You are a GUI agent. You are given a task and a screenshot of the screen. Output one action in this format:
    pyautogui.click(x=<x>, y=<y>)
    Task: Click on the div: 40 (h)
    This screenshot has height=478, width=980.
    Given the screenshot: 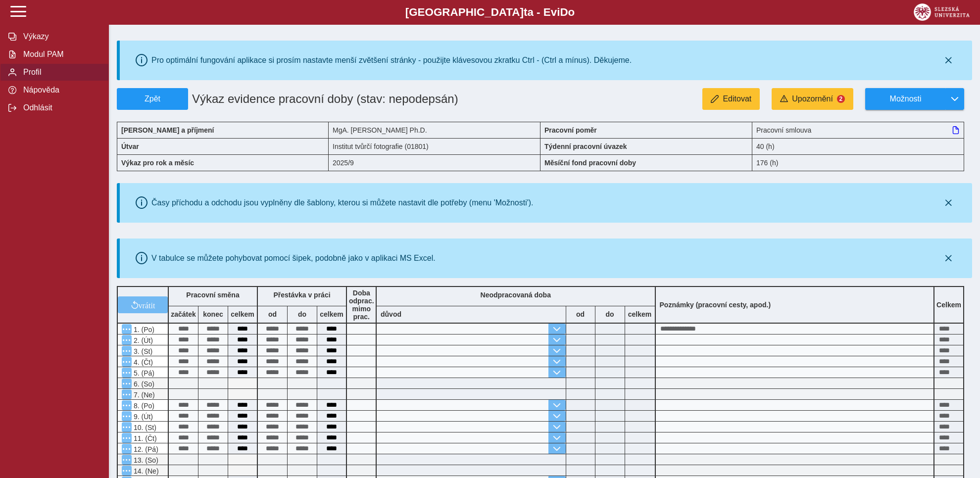 What is the action you would take?
    pyautogui.click(x=858, y=146)
    